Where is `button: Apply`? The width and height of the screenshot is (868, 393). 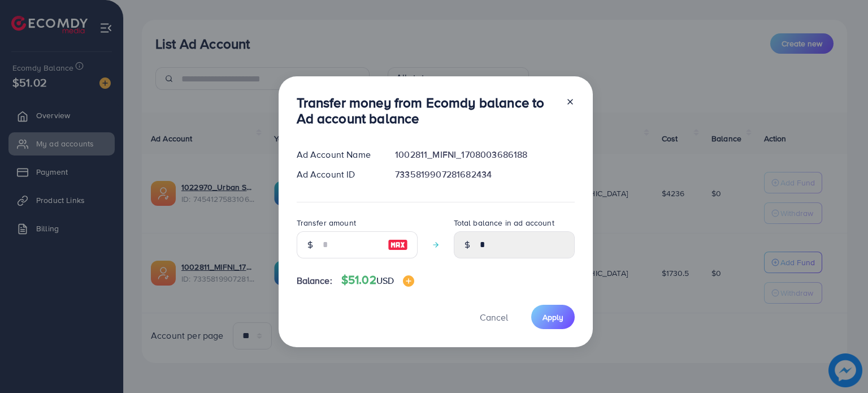 button: Apply is located at coordinates (552, 316).